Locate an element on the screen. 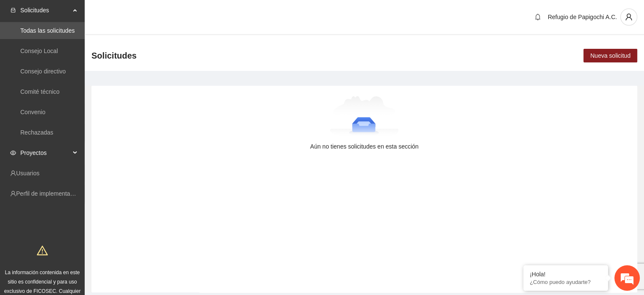  span: Proyectos is located at coordinates (45, 153).